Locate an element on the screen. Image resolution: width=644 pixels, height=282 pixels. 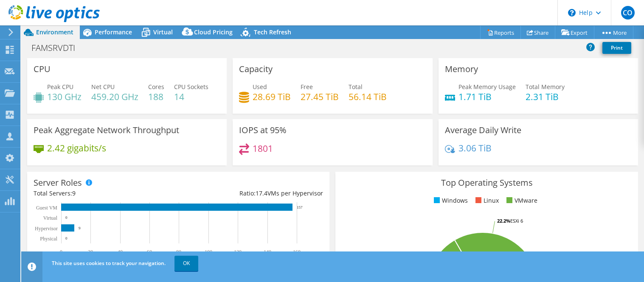
h4: 130 GHz is located at coordinates (64, 97).